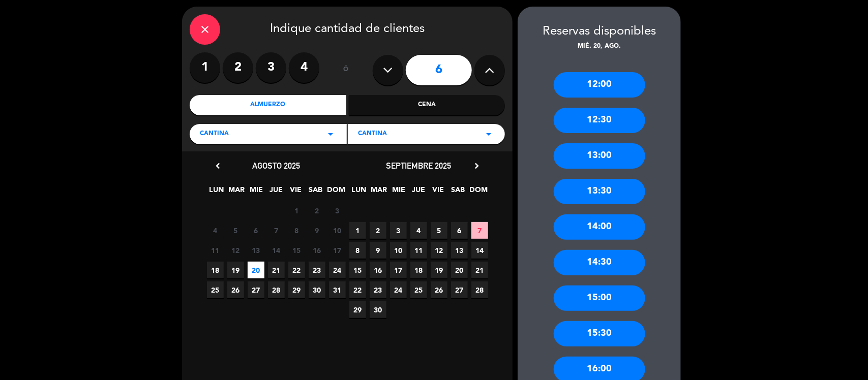 The image size is (868, 380). Describe the element at coordinates (600, 46) in the screenshot. I see `div: mié. 20, ago.` at that location.